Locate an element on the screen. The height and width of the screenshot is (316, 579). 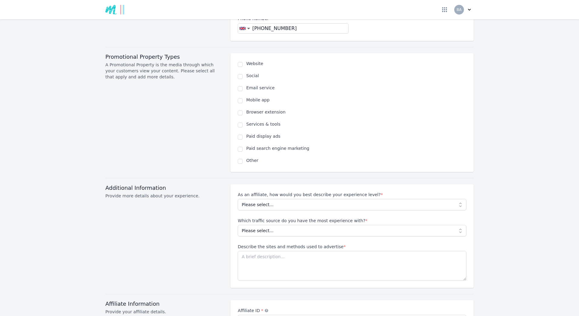
label: Which traffic source do you have the most experience with? is located at coordinates (352, 221).